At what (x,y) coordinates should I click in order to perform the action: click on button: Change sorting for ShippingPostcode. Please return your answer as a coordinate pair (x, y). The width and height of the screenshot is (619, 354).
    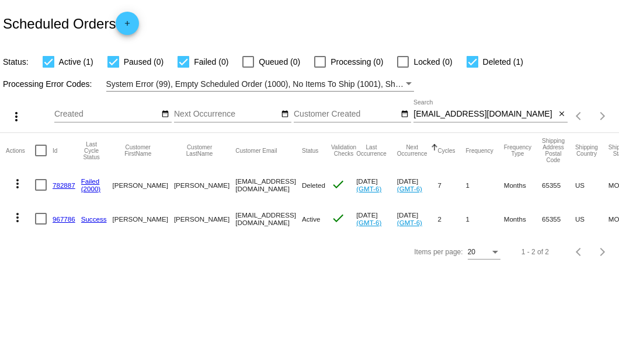
    Looking at the image, I should click on (553, 151).